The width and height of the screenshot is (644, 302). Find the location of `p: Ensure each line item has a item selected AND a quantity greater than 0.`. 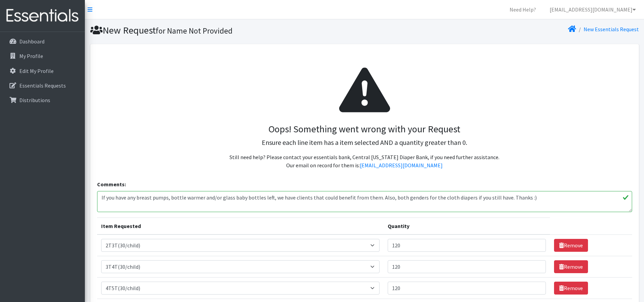

p: Ensure each line item has a item selected AND a quantity greater than 0. is located at coordinates (365, 143).